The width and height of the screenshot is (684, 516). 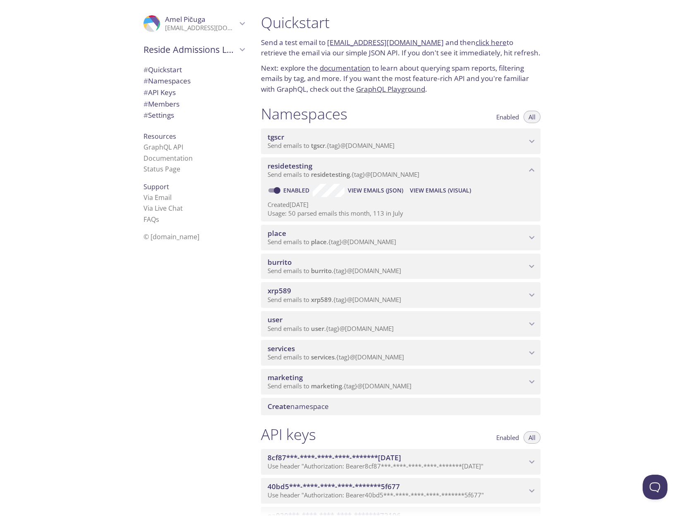 I want to click on a: click here, so click(x=491, y=42).